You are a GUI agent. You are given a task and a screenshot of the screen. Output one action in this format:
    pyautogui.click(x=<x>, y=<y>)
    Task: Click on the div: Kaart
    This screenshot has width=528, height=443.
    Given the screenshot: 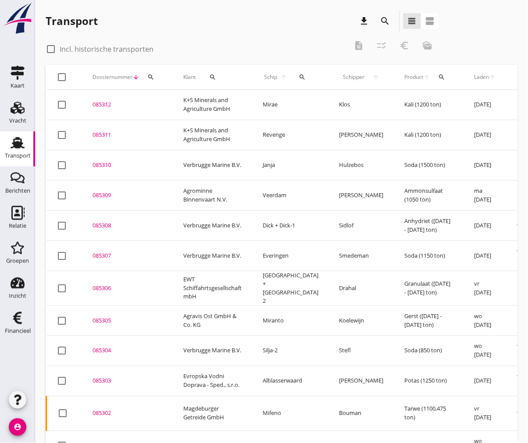 What is the action you would take?
    pyautogui.click(x=18, y=85)
    